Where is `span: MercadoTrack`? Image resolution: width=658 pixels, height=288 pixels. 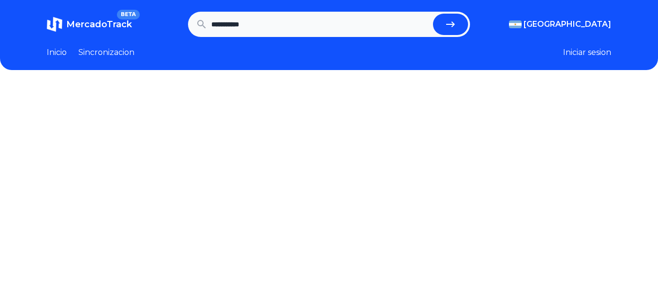 span: MercadoTrack is located at coordinates (99, 24).